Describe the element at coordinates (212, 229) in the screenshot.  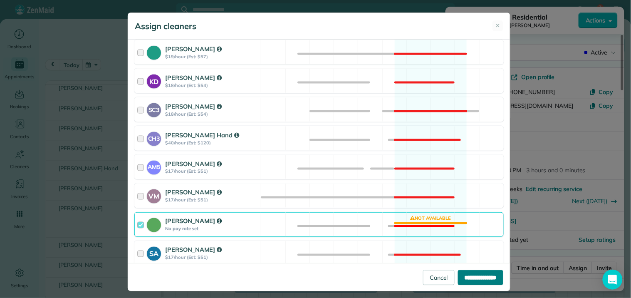
I see `strong: No pay rate set` at that location.